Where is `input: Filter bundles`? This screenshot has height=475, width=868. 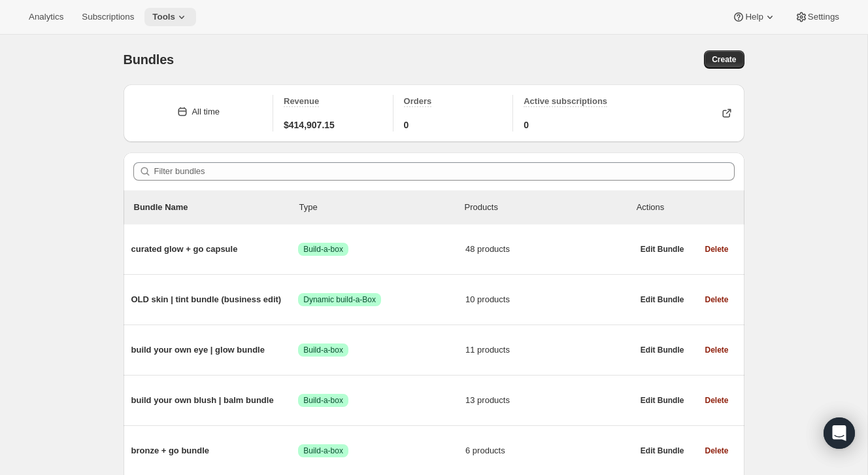
input: Filter bundles is located at coordinates (444, 171).